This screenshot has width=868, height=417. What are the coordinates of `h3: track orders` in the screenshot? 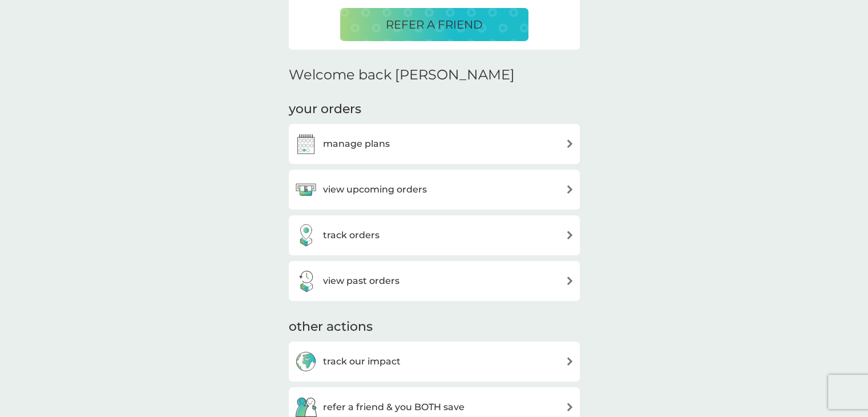 It's located at (351, 236).